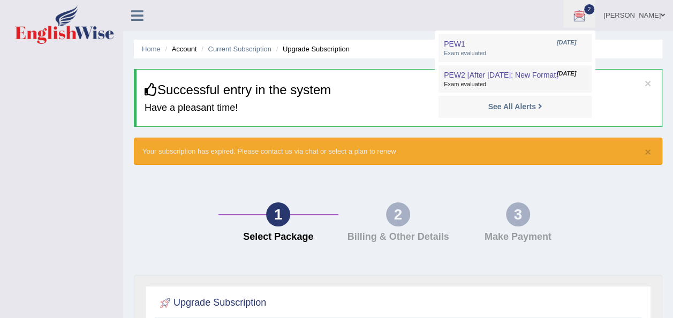 This screenshot has width=673, height=318. Describe the element at coordinates (211, 303) in the screenshot. I see `h2: Upgrade Subscription` at that location.